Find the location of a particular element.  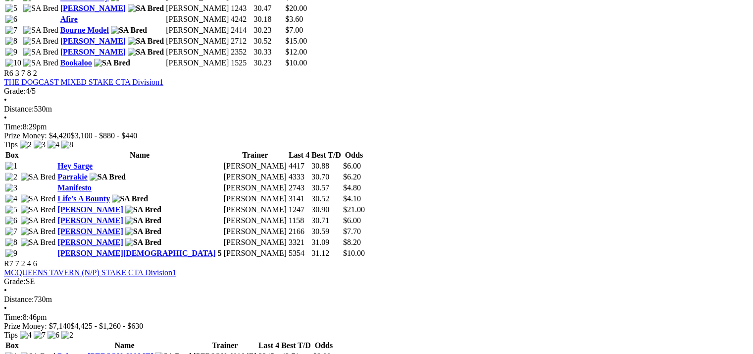

td: 2352 is located at coordinates (241, 52).